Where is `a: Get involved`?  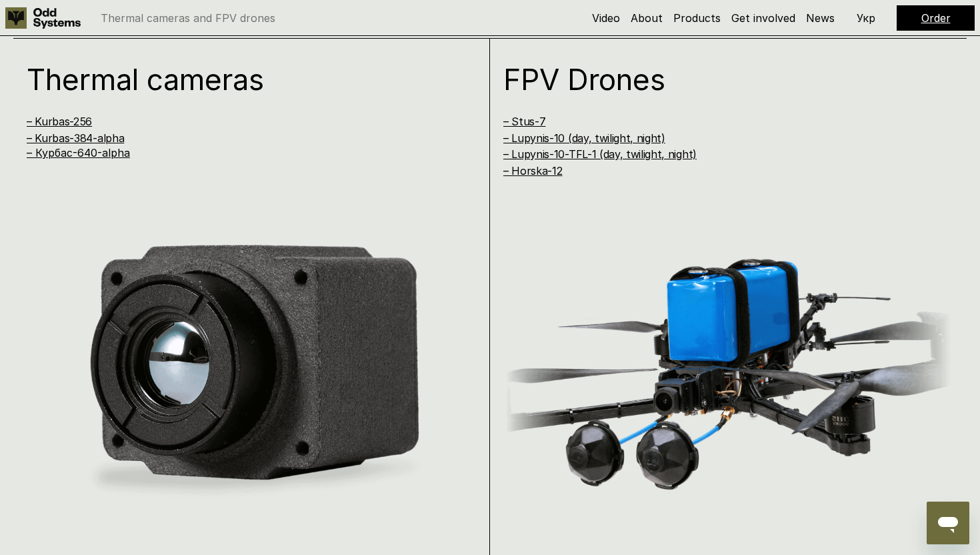 a: Get involved is located at coordinates (763, 18).